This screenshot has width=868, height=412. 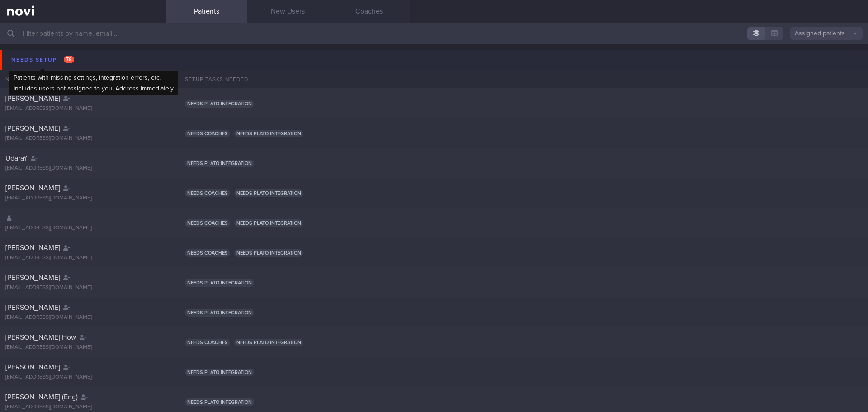 What do you see at coordinates (148, 79) in the screenshot?
I see `div: Chats` at bounding box center [148, 79].